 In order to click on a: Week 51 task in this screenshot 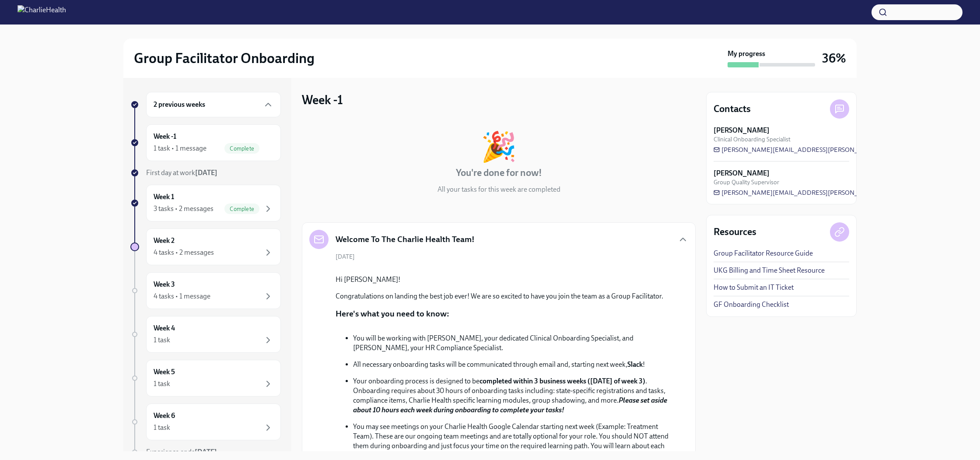, I will do `click(205, 378)`.